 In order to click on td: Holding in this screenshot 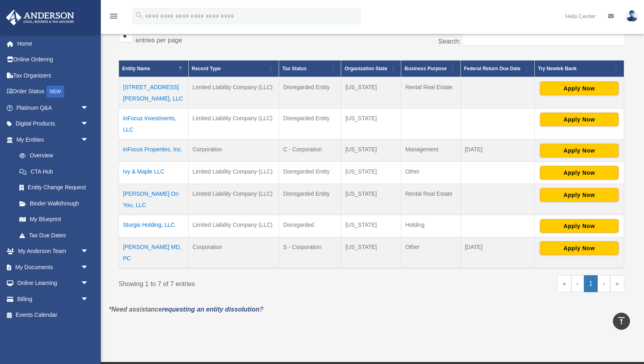, I will do `click(431, 225)`.